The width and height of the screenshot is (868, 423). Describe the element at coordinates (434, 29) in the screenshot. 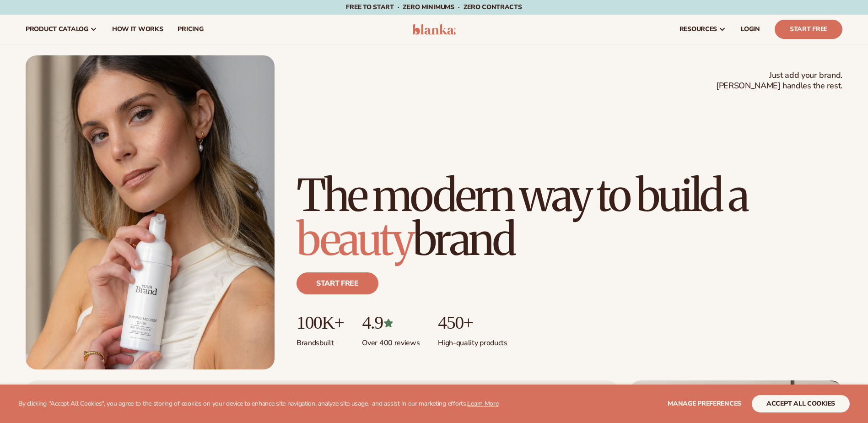

I see `a: logo` at that location.